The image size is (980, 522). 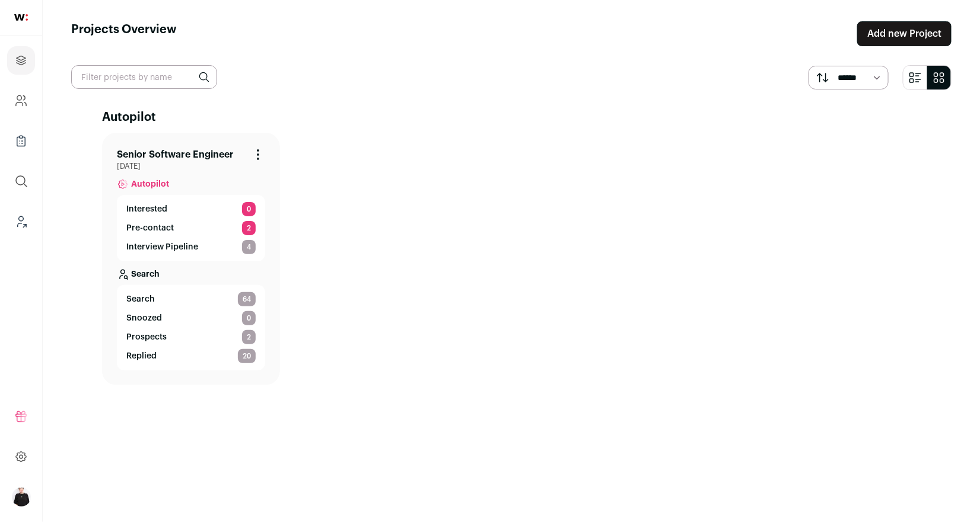 What do you see at coordinates (191, 209) in the screenshot?
I see `a: Interested 0` at bounding box center [191, 209].